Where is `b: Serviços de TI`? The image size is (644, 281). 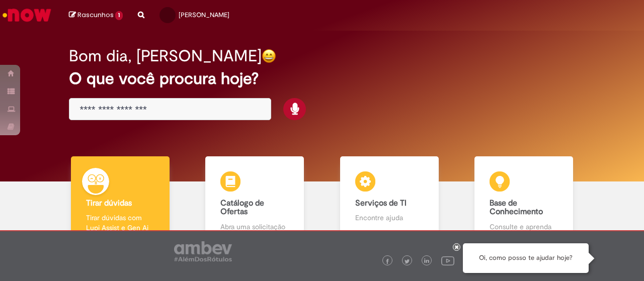 b: Serviços de TI is located at coordinates (381, 203).